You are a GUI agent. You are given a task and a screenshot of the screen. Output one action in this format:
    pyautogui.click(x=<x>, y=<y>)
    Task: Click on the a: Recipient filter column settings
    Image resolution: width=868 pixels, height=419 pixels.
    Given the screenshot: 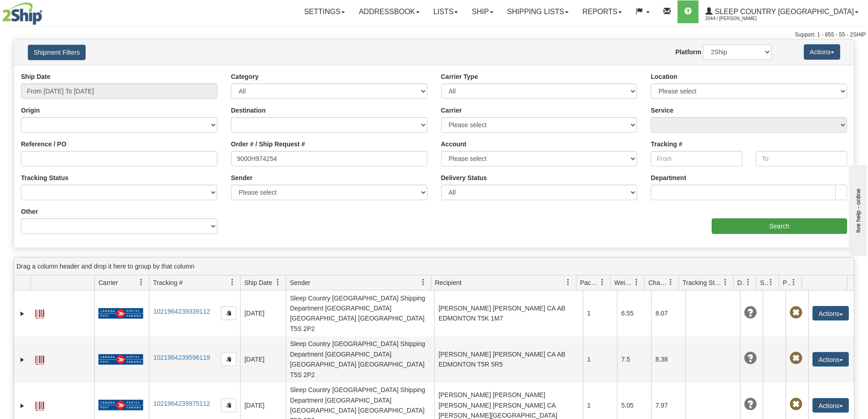 What is the action you would take?
    pyautogui.click(x=568, y=282)
    